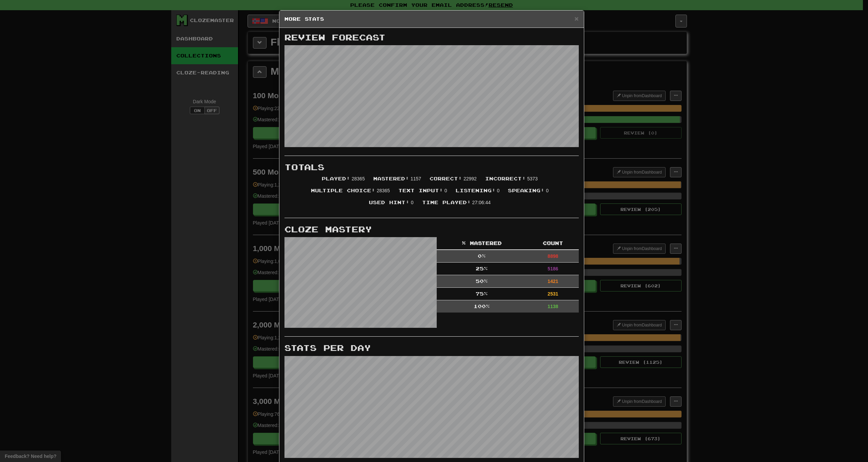 Image resolution: width=868 pixels, height=462 pixels. What do you see at coordinates (390, 202) in the screenshot?
I see `span: Used Hint :` at bounding box center [390, 202].